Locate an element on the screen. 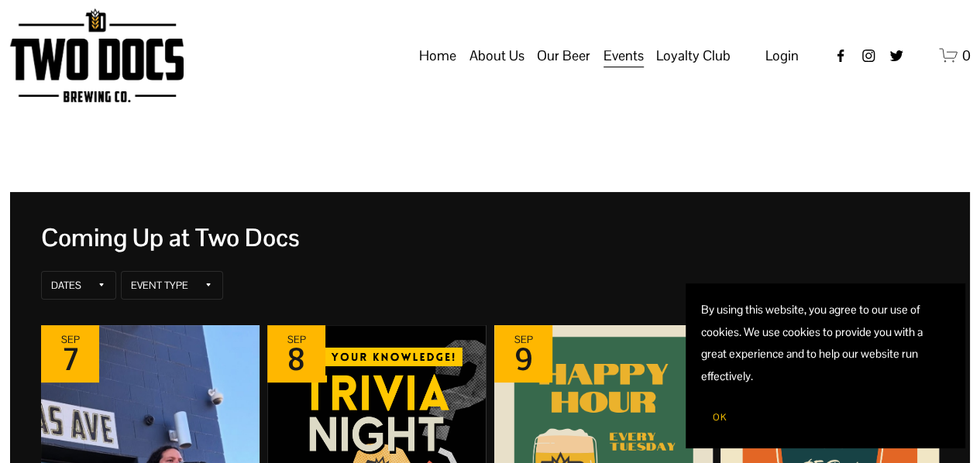 This screenshot has height=463, width=980. span: Our Beer is located at coordinates (563, 55).